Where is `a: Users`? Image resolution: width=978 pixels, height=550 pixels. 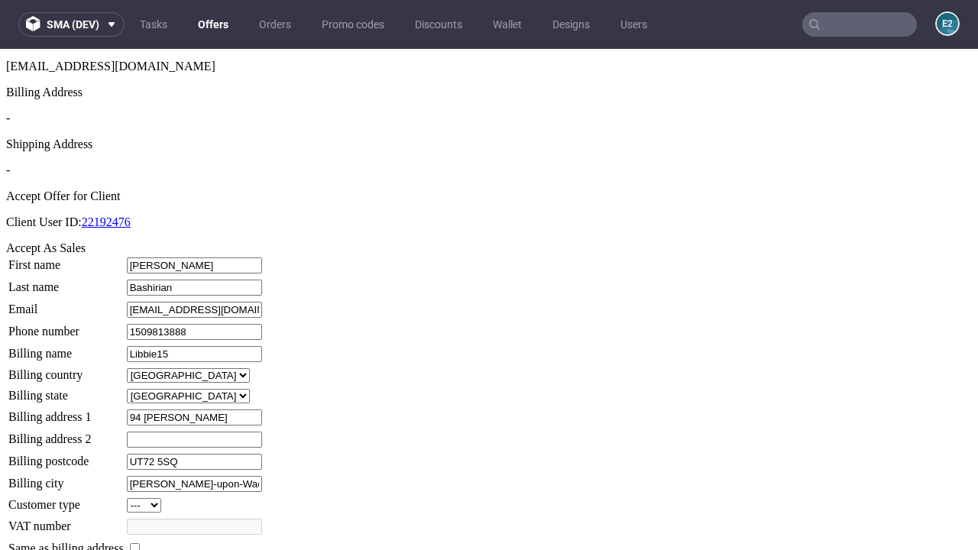
a: Users is located at coordinates (633, 24).